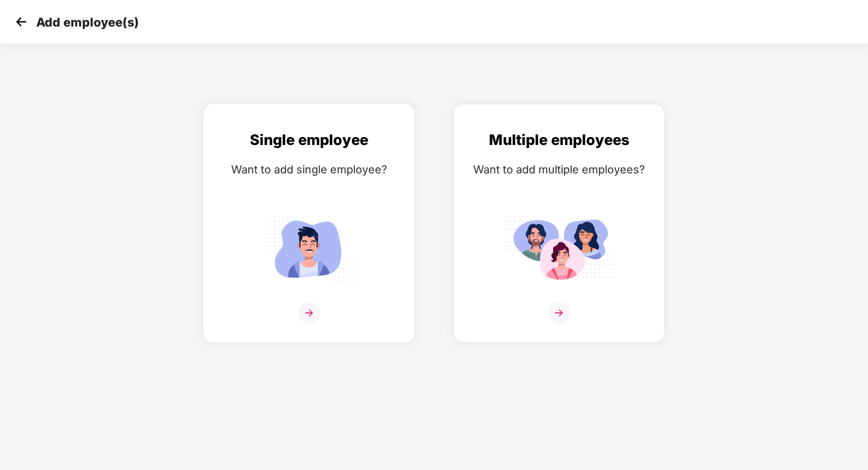  What do you see at coordinates (88, 22) in the screenshot?
I see `p: Add employee(s)` at bounding box center [88, 22].